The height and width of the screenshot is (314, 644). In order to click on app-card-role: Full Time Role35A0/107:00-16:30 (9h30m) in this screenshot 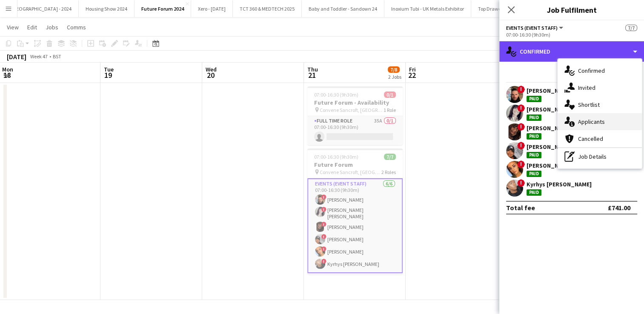, I will do `click(355, 131)`.